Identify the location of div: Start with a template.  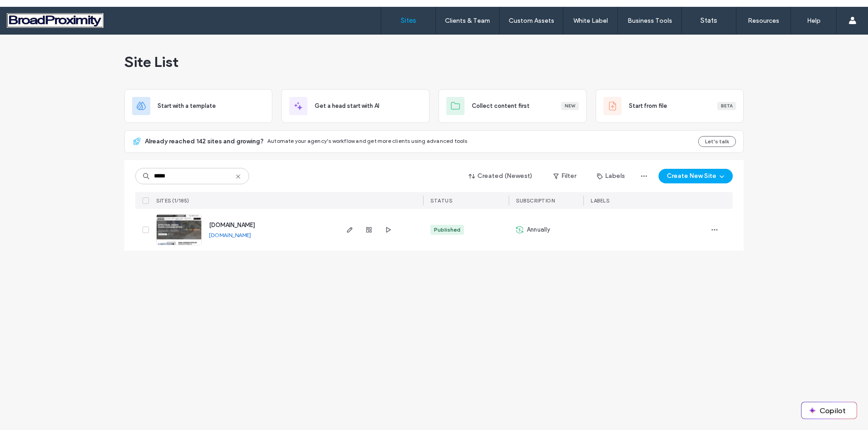
(198, 106).